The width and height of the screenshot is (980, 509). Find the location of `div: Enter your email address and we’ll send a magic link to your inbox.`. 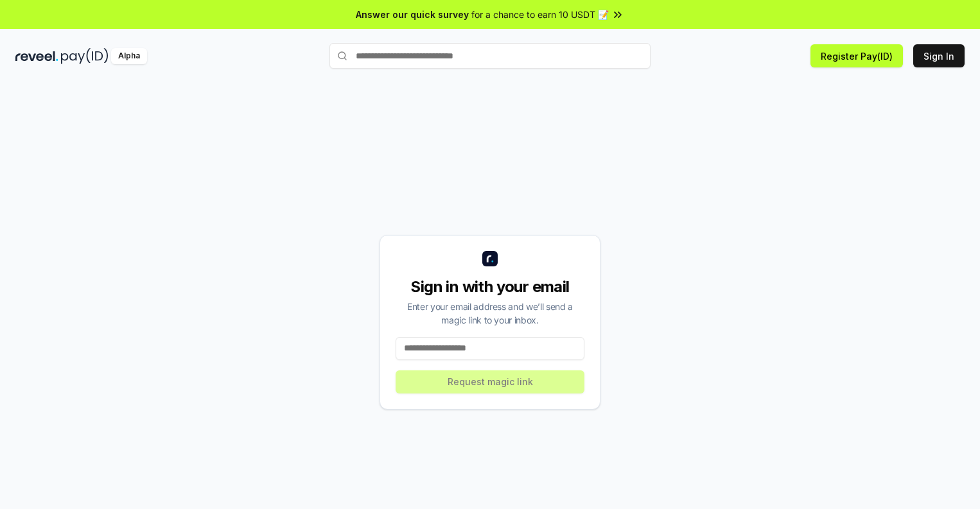

div: Enter your email address and we’ll send a magic link to your inbox. is located at coordinates (490, 314).